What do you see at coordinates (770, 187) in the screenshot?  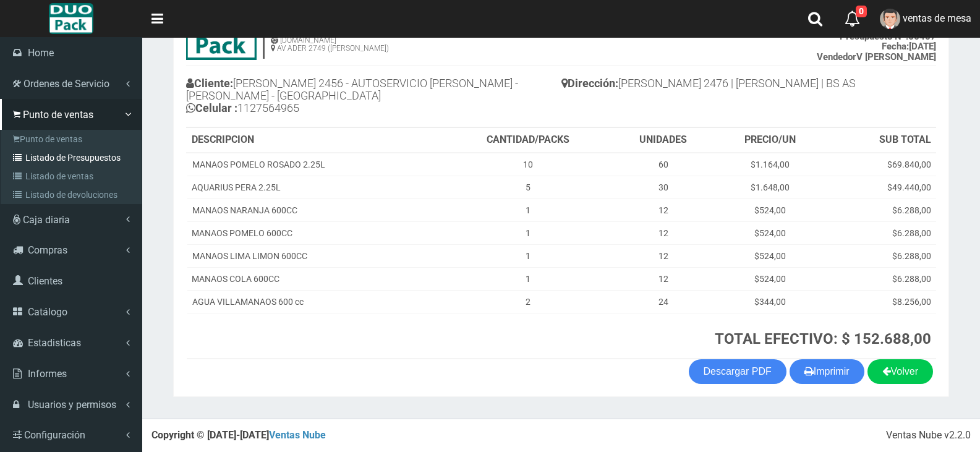 I see `td: $1.648,00` at bounding box center [770, 187].